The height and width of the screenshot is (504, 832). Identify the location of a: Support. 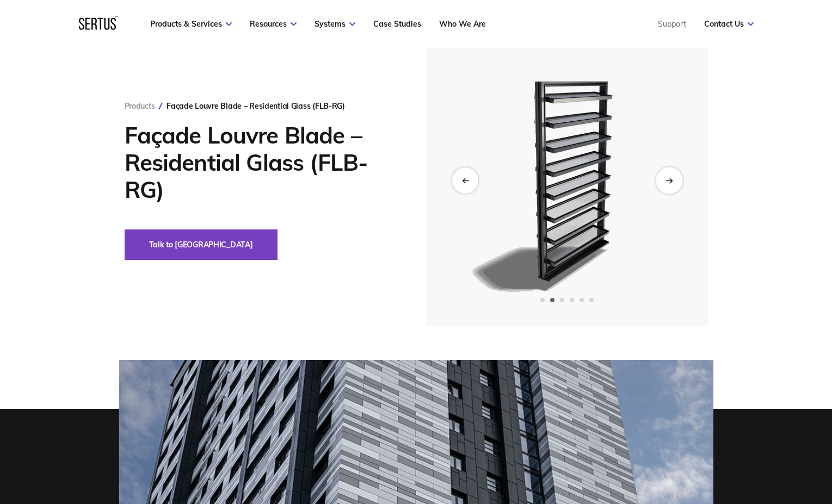
(672, 24).